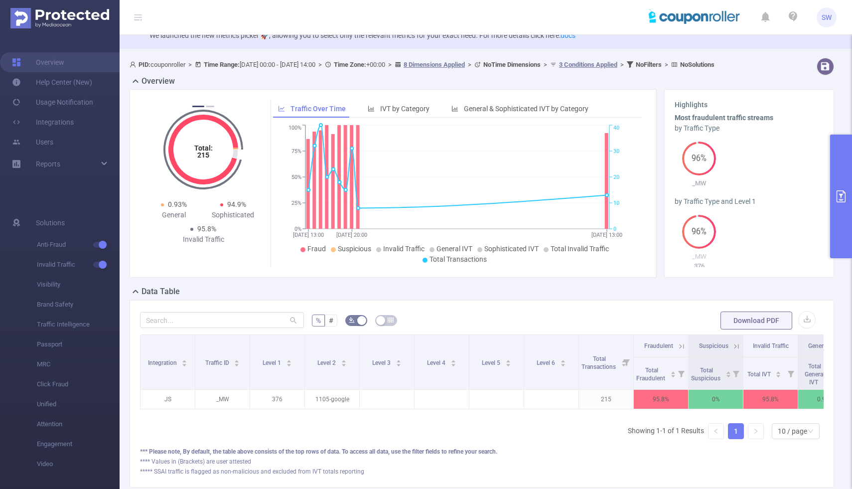 Image resolution: width=852 pixels, height=489 pixels. Describe the element at coordinates (492, 363) in the screenshot. I see `span: Level 5` at that location.